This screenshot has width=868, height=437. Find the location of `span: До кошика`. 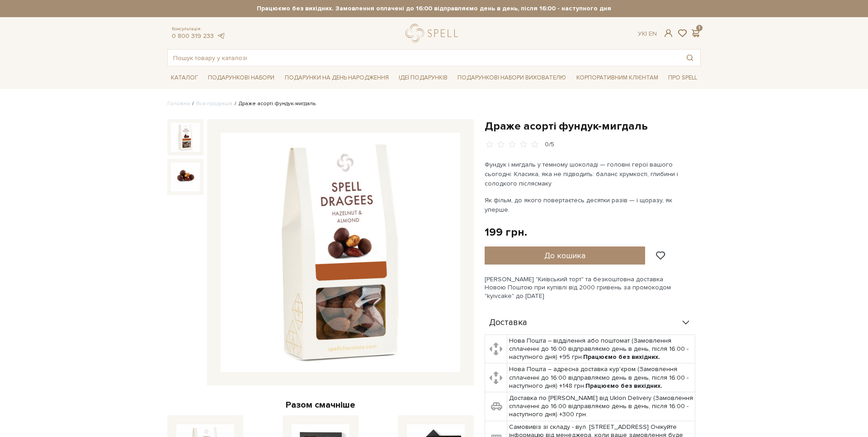

span: До кошика is located at coordinates (565, 255).